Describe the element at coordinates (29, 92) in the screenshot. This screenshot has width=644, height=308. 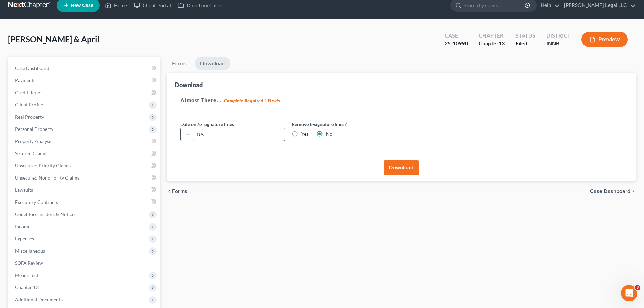
I see `span: Credit Report` at that location.